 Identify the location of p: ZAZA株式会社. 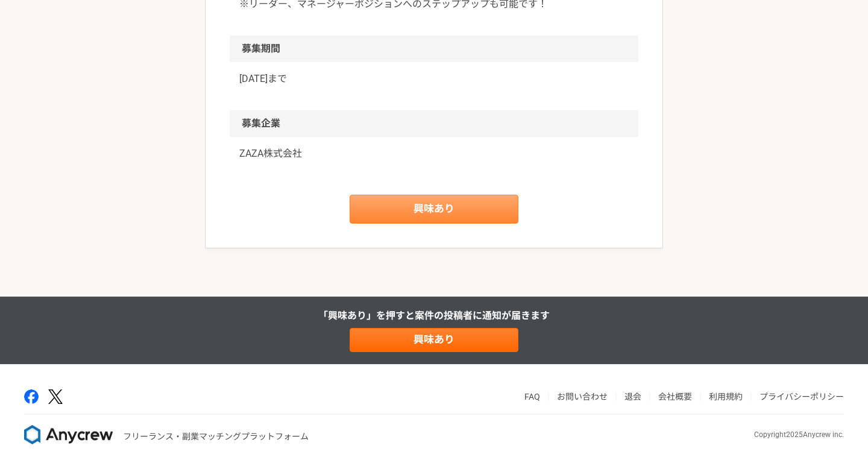
(434, 154).